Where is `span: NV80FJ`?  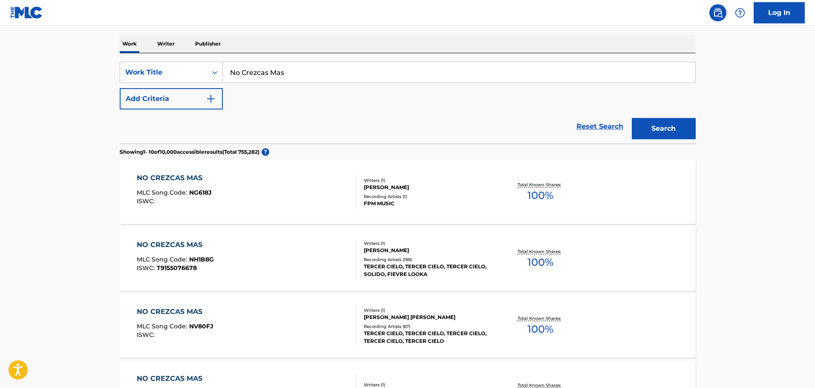 span: NV80FJ is located at coordinates (201, 326).